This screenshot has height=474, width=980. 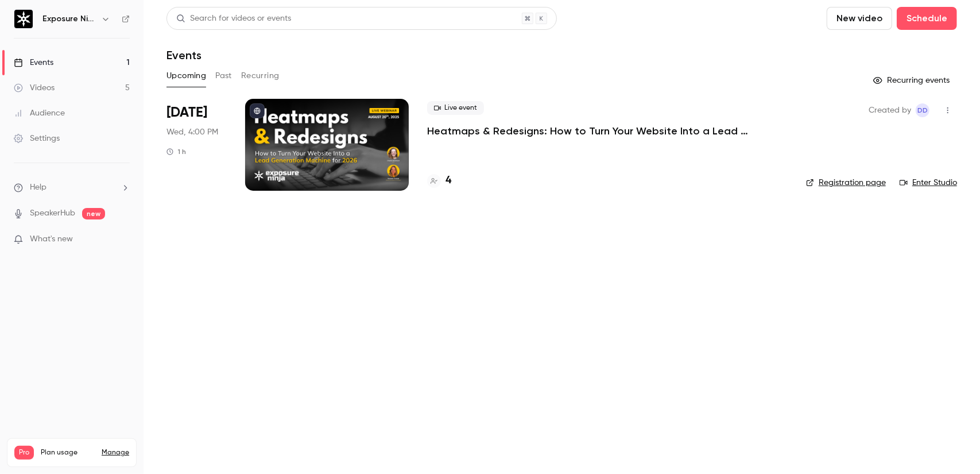 What do you see at coordinates (455, 108) in the screenshot?
I see `span: Live event` at bounding box center [455, 108].